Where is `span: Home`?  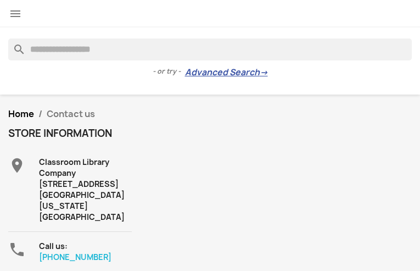 span: Home is located at coordinates (21, 114).